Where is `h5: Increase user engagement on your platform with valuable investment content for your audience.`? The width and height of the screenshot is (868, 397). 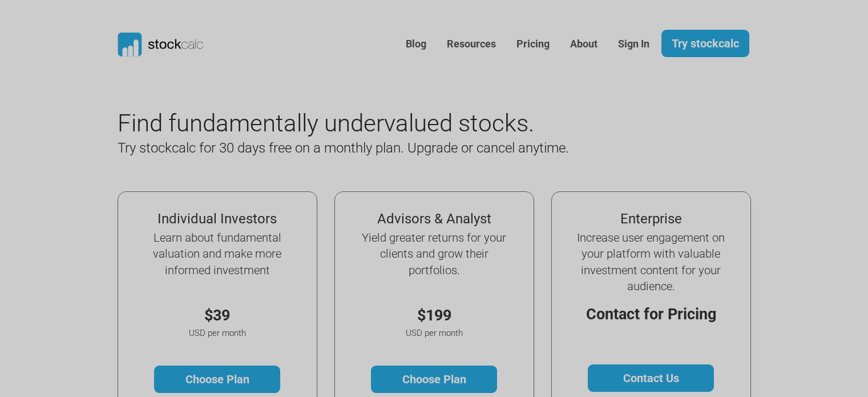
h5: Increase user engagement on your platform with valuable investment content for your audience. is located at coordinates (652, 262).